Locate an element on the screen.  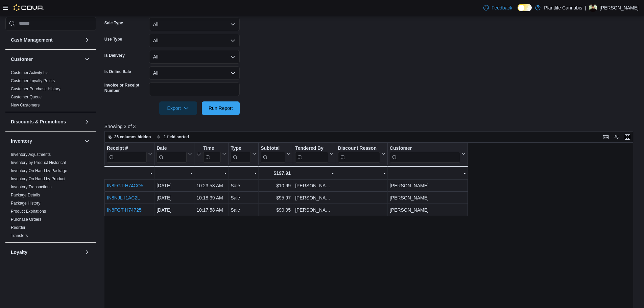
span: Export is located at coordinates (178, 108).